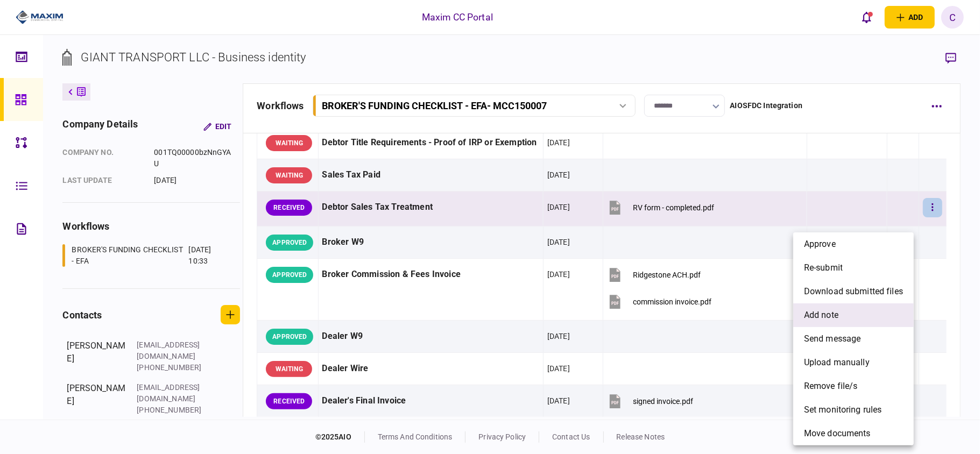 The height and width of the screenshot is (454, 980). I want to click on span: upload manually, so click(837, 363).